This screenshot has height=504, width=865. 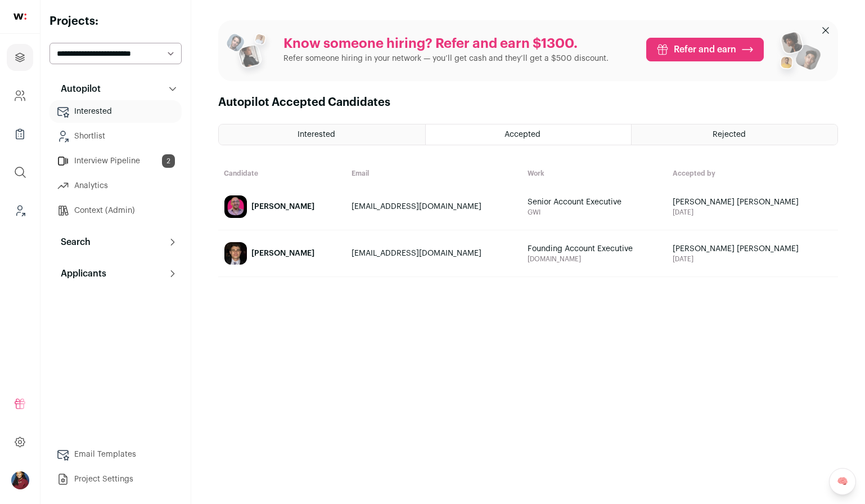 What do you see at coordinates (115, 161) in the screenshot?
I see `a: Interview Pipeline2` at bounding box center [115, 161].